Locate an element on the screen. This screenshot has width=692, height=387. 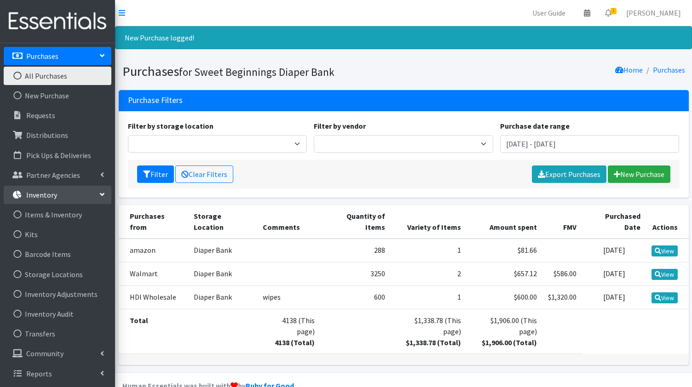
td: 4138 (This page) is located at coordinates (288, 331).